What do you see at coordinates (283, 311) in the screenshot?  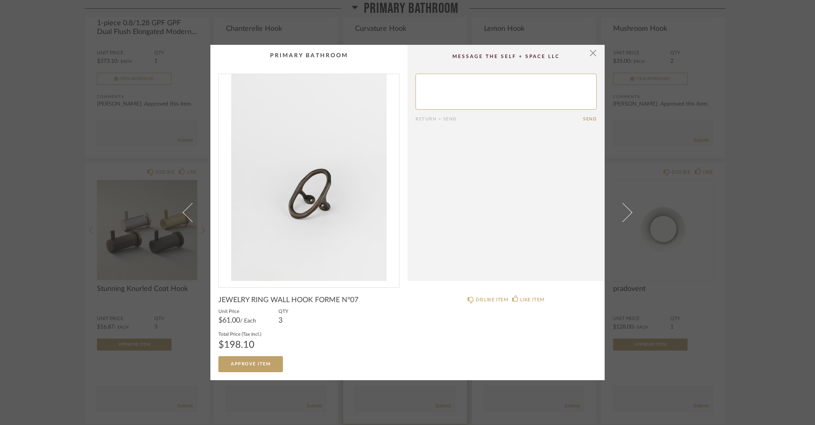 I see `label: QTY` at bounding box center [283, 311].